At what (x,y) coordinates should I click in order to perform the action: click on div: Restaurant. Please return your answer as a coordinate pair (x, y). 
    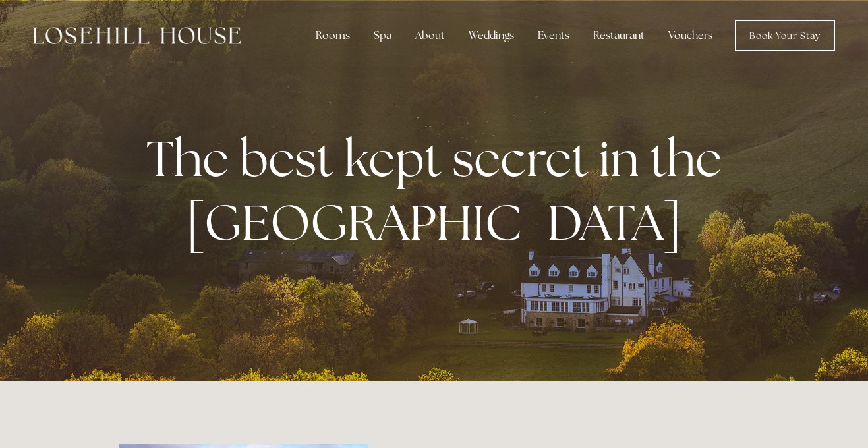
    Looking at the image, I should click on (619, 35).